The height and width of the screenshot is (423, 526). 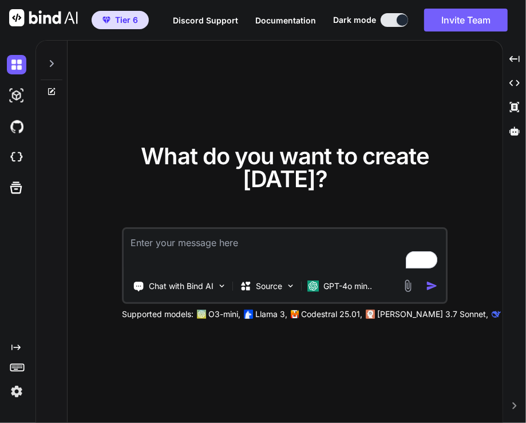 I want to click on p: O3-mini,, so click(x=225, y=314).